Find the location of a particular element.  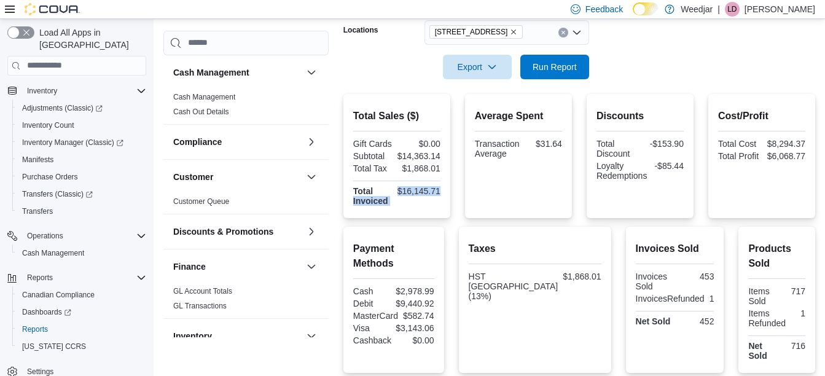

div: InvoicesRefunded is located at coordinates (670, 299).